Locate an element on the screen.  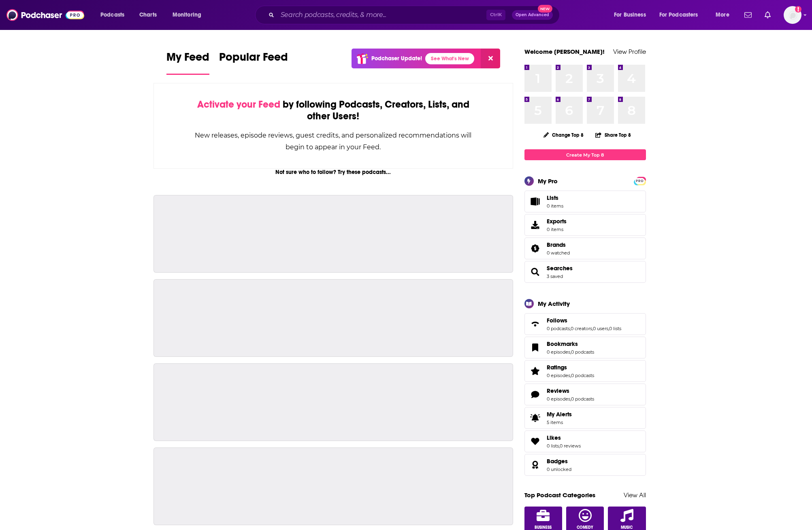
div: Search podcasts, credits, & more... is located at coordinates (415, 15).